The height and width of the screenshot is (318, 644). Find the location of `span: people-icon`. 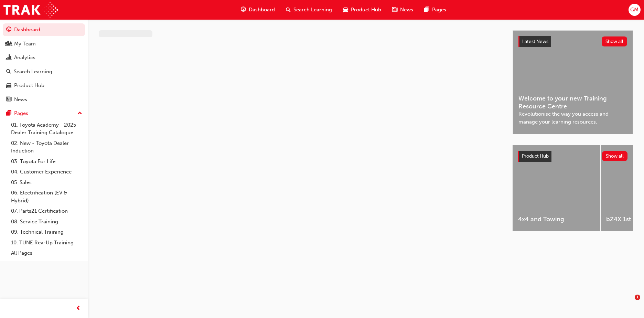

span: people-icon is located at coordinates (9, 44).